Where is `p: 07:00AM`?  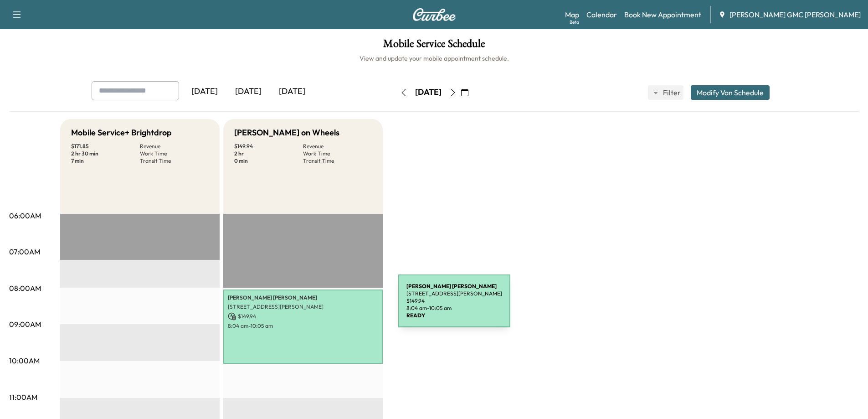 p: 07:00AM is located at coordinates (25, 252).